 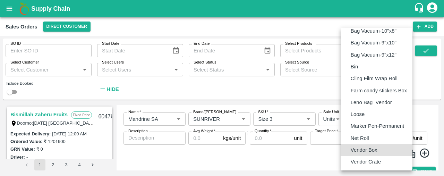 I want to click on p: Cling Film Wrap Roll, so click(x=374, y=78).